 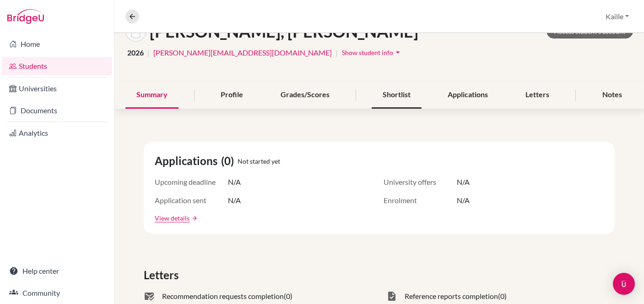 What do you see at coordinates (57, 66) in the screenshot?
I see `a: Students` at bounding box center [57, 66].